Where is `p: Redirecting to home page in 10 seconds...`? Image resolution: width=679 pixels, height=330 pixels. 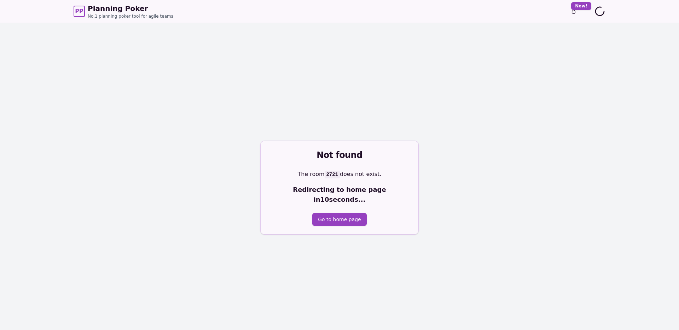 p: Redirecting to home page in 10 seconds... is located at coordinates (339, 195).